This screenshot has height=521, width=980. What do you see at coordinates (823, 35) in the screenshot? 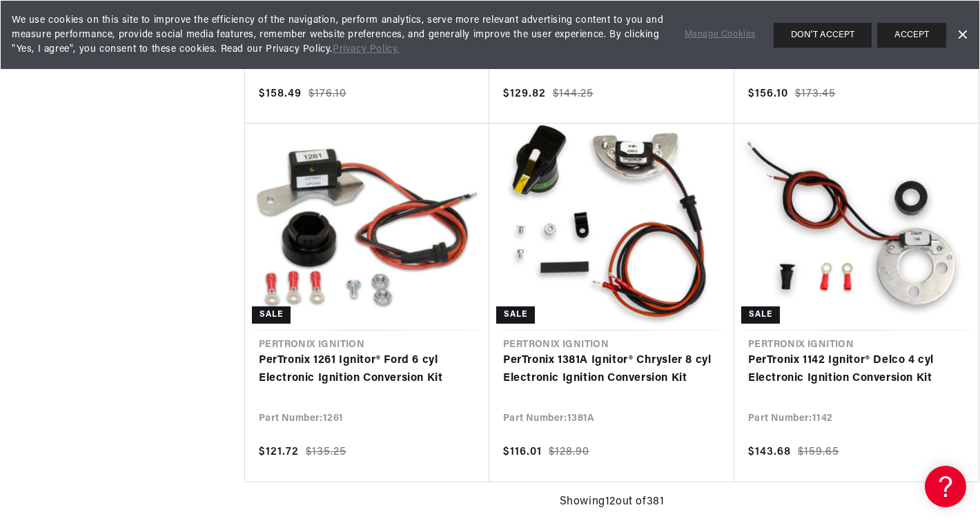
I see `button: DON'T ACCEPT` at bounding box center [823, 35].